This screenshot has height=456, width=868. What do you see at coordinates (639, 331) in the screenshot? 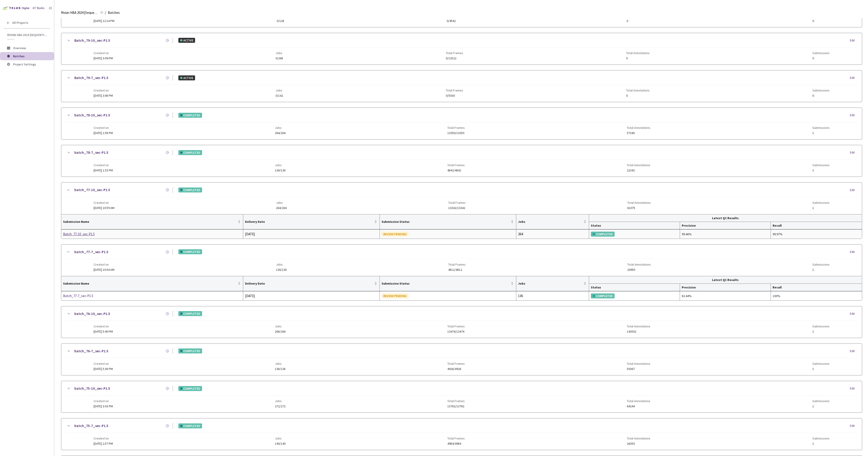
I see `span: 143502` at bounding box center [639, 331].